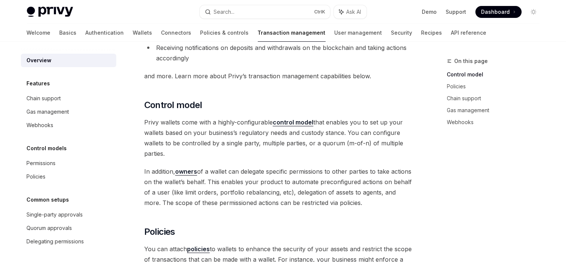 Image resolution: width=566 pixels, height=262 pixels. Describe the element at coordinates (358, 33) in the screenshot. I see `a: User management` at that location.